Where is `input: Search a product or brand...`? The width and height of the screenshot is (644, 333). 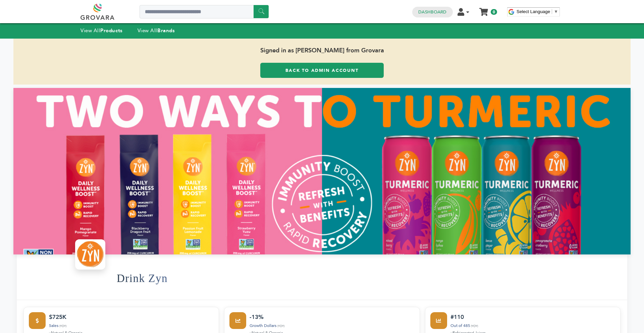
input: Search a product or brand... is located at coordinates (204, 12).